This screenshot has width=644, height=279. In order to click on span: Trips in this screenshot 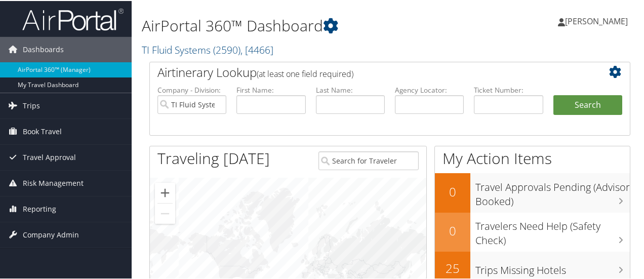, I will do `click(32, 105)`.